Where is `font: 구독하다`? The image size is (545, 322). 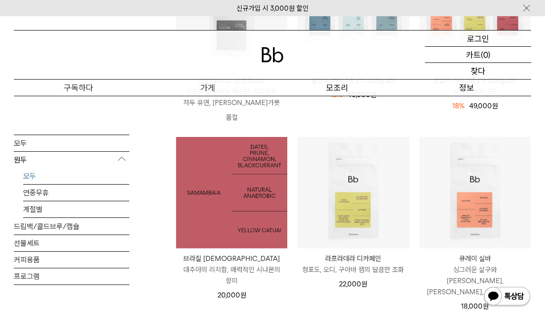
font: 구독하다 is located at coordinates (79, 87).